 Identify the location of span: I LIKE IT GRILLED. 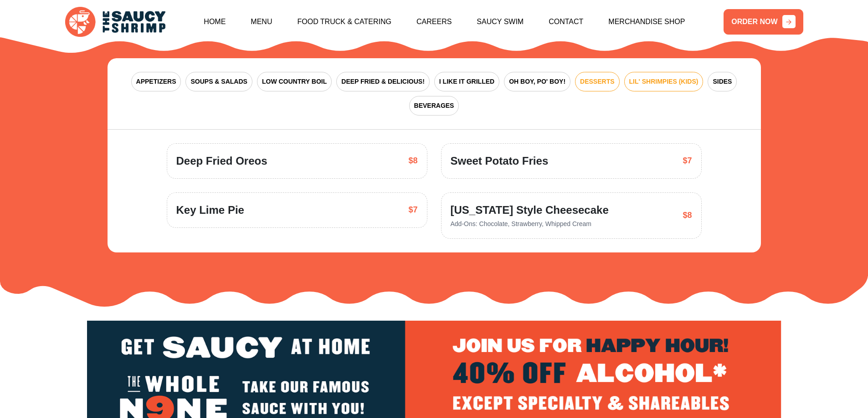
(466, 81).